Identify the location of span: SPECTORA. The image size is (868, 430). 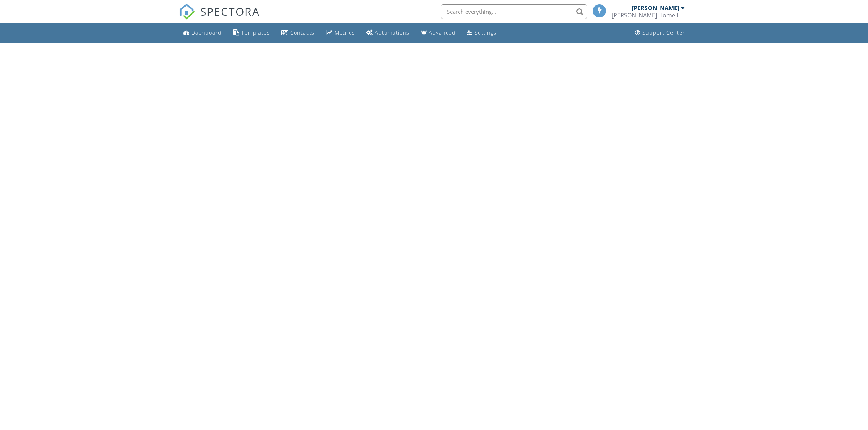
(230, 11).